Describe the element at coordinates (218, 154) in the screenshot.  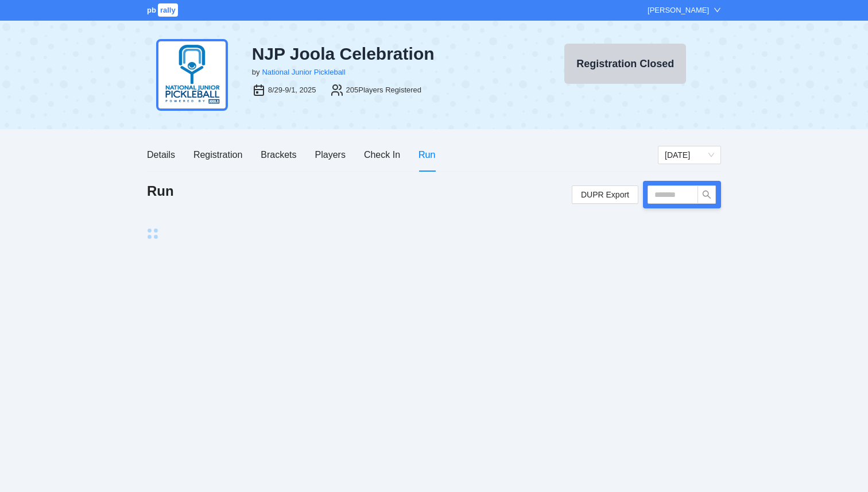
I see `div: Registration` at that location.